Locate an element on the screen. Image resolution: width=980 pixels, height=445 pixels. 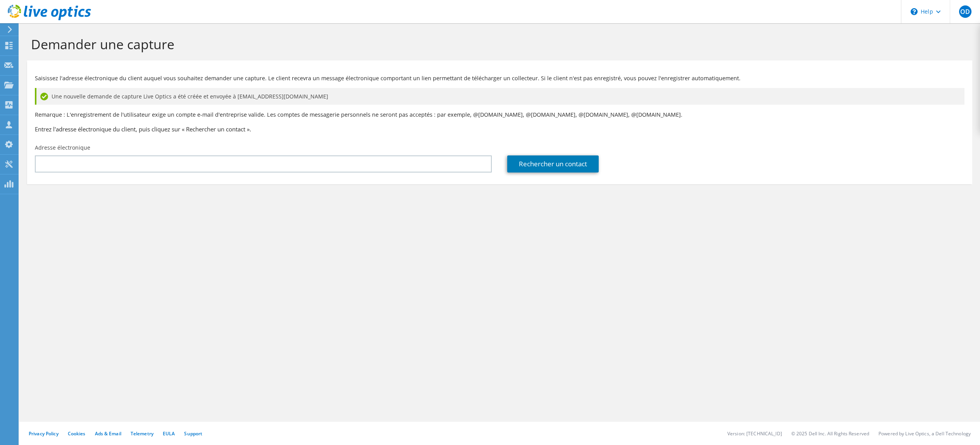
p: Remarque : L'enregistrement de l'utilisateur exige un compte e-mail d'entreprise valide. Les comp... is located at coordinates (500, 115).